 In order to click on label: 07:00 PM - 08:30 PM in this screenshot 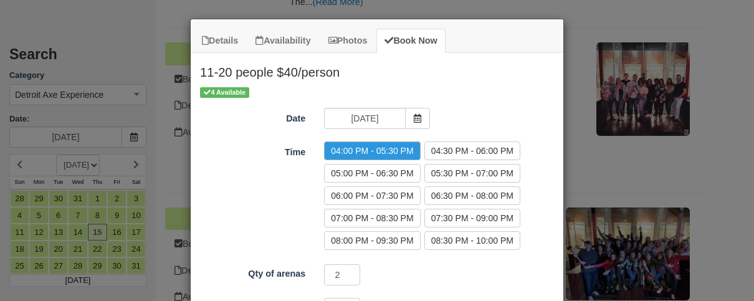, I will do `click(372, 218)`.